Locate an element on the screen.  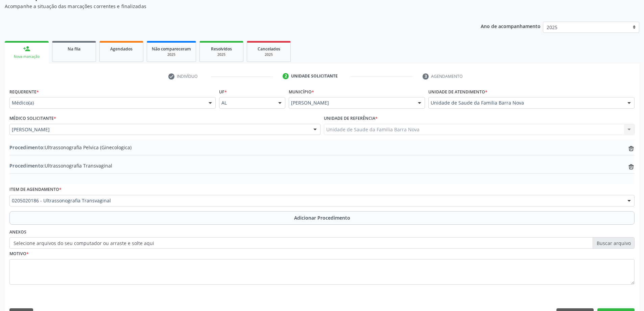
div: Nova marcação is located at coordinates (27, 56).